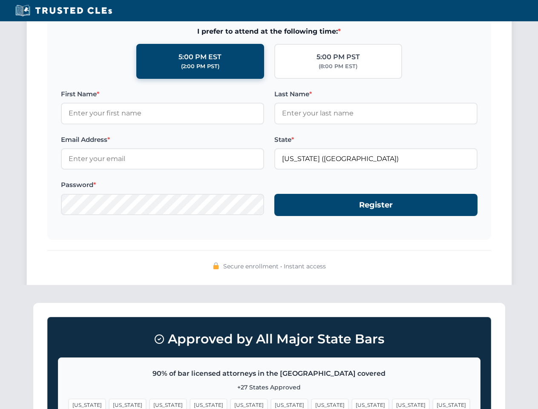 This screenshot has width=538, height=409. I want to click on input: Enter your first name, so click(162, 113).